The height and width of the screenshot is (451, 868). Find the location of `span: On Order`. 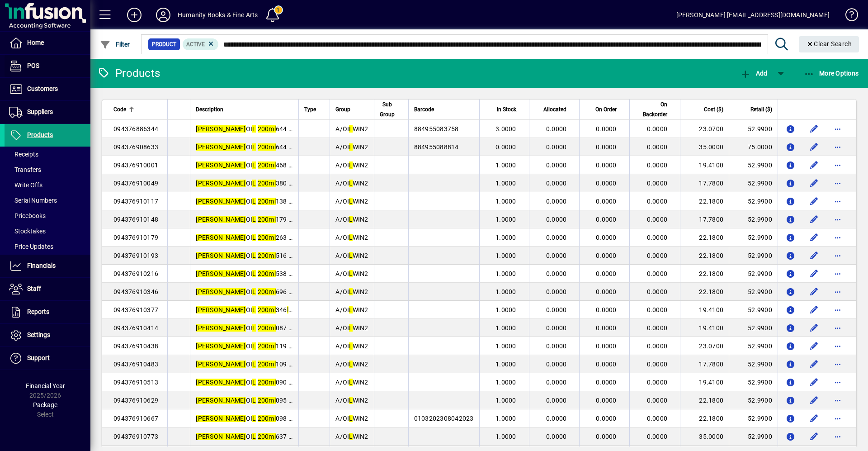

span: On Order is located at coordinates (606, 110).